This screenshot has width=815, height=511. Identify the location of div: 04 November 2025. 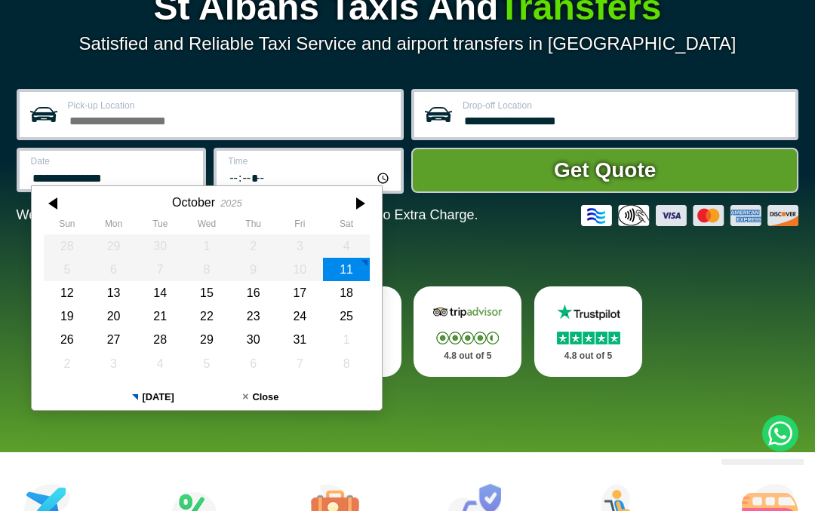
(160, 364).